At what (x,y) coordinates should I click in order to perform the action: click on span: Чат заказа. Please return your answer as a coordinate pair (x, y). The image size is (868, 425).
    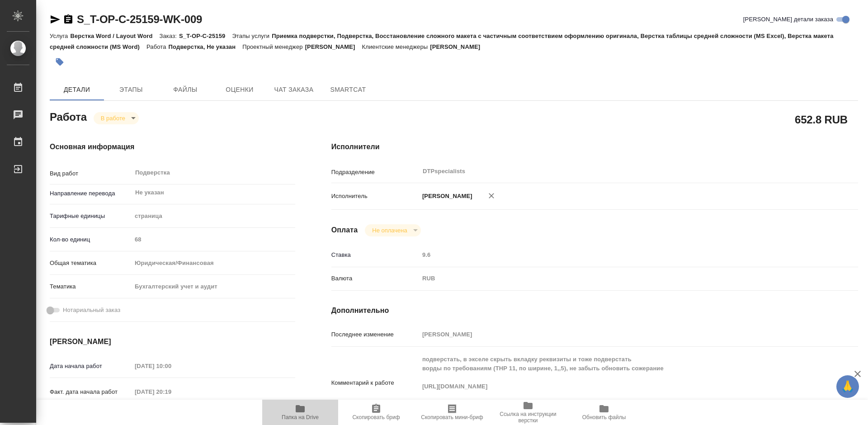
    Looking at the image, I should click on (294, 90).